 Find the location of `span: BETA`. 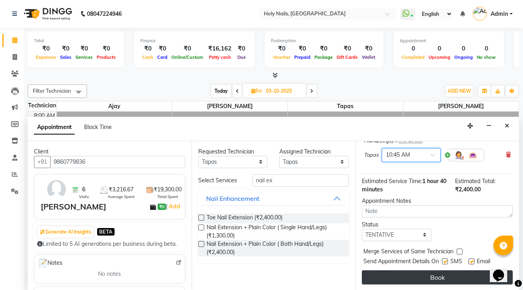

span: BETA is located at coordinates (106, 232).